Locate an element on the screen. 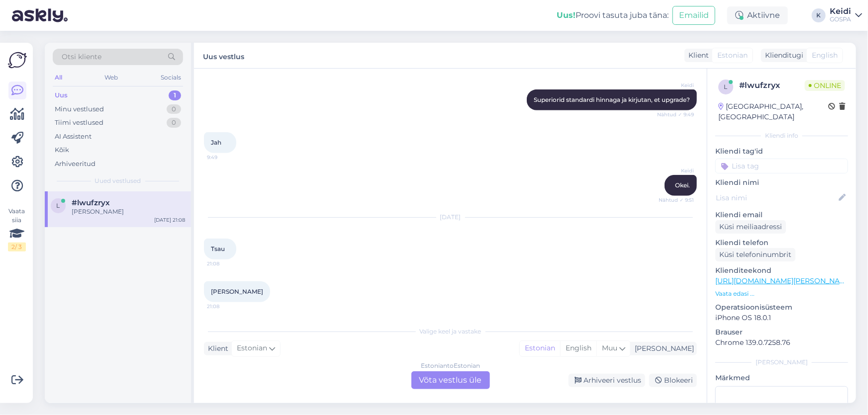  div: Web is located at coordinates (112, 77).